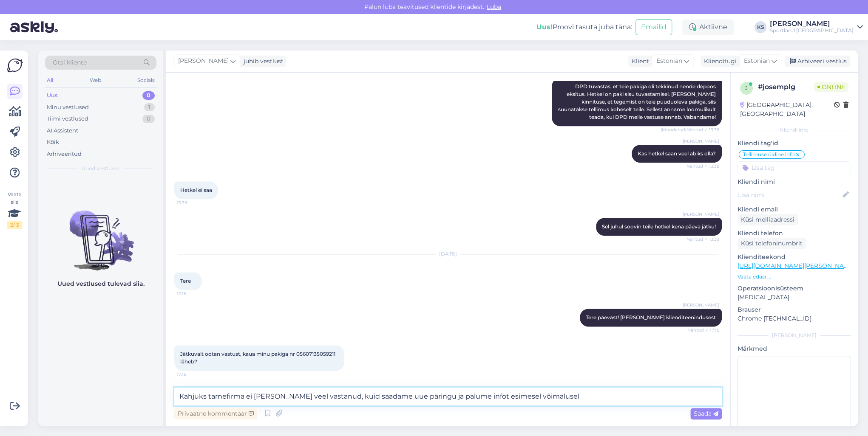 This screenshot has width=868, height=436. What do you see at coordinates (794, 182) in the screenshot?
I see `p: Kliendi nimi` at bounding box center [794, 182].